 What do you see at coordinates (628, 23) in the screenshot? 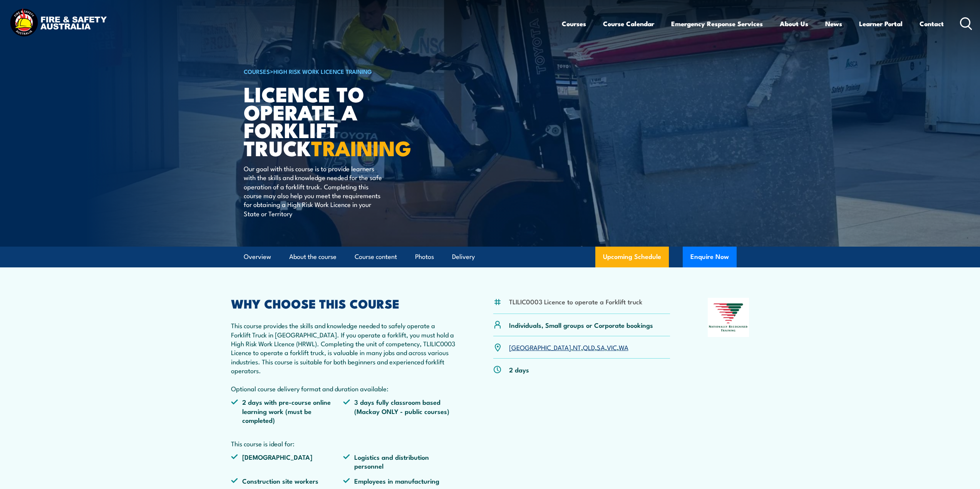
I see `a: Course Calendar` at bounding box center [628, 23].